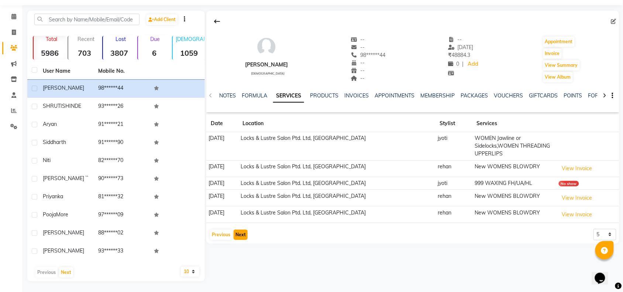  I want to click on span: SHRUTI, so click(52, 106).